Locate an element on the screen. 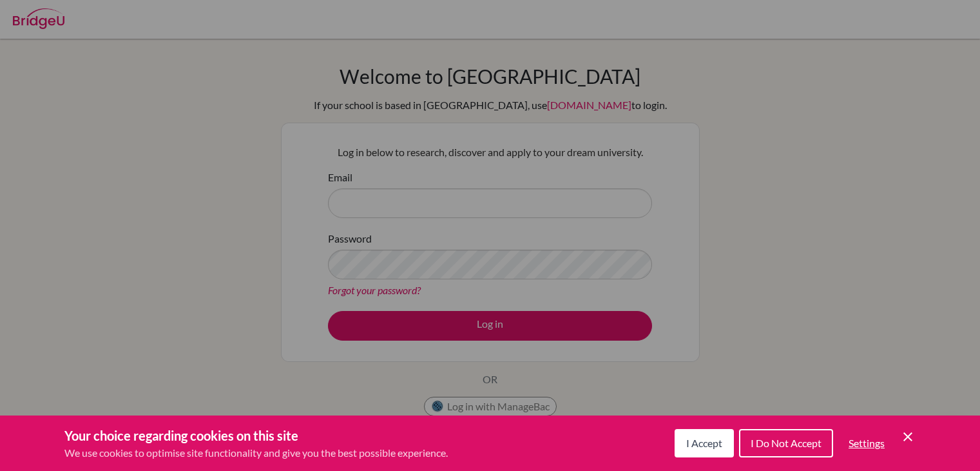 The image size is (980, 471). button: I Do Not Accept is located at coordinates (786, 443).